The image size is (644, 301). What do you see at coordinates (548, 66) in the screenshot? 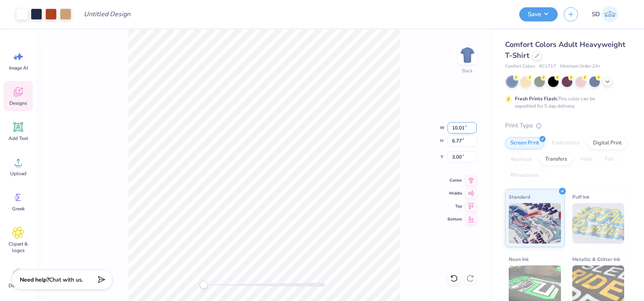
I see `span: # C1717` at bounding box center [548, 66].